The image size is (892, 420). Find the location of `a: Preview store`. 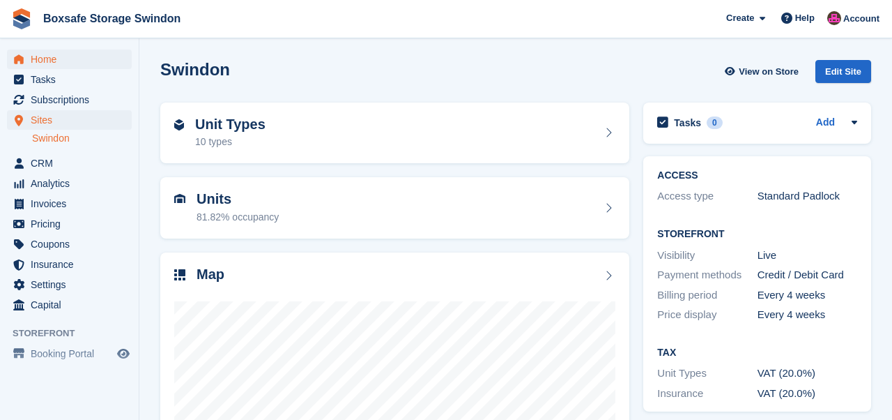

a: Preview store is located at coordinates (123, 353).